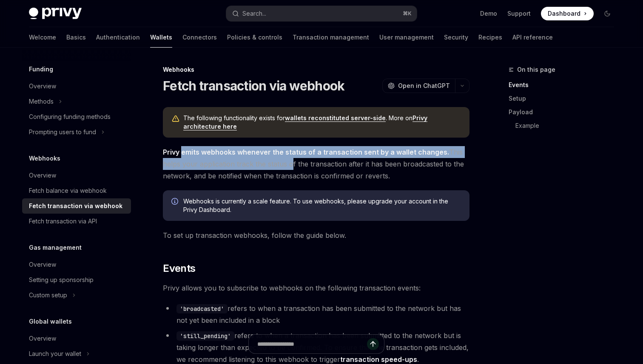  Describe the element at coordinates (607, 14) in the screenshot. I see `button: Toggle dark mode` at that location.